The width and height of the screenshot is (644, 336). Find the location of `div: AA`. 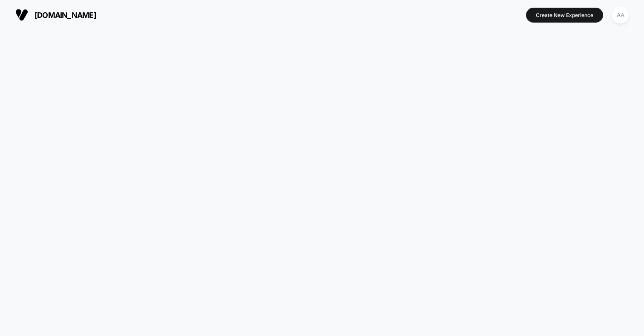

div: AA is located at coordinates (620, 15).